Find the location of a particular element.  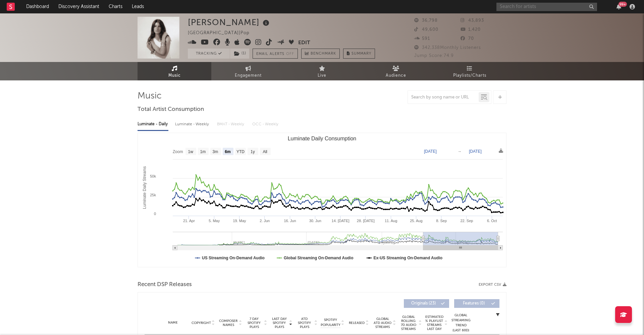

button: 99+ is located at coordinates (619, 7).